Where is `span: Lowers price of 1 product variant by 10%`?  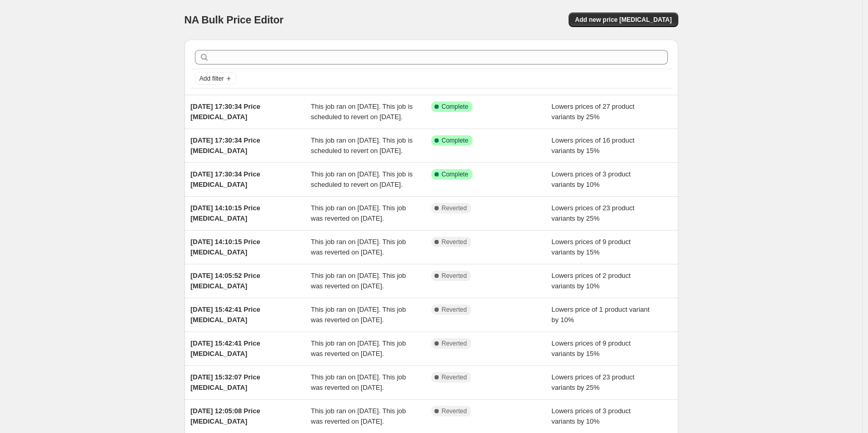 span: Lowers price of 1 product variant by 10% is located at coordinates (600, 314).